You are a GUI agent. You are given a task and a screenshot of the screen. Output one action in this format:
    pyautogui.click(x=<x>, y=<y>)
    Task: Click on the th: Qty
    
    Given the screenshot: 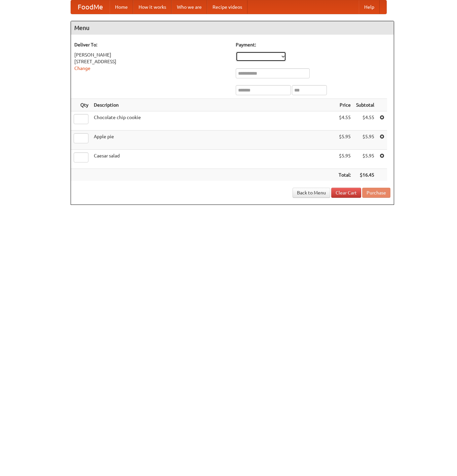 What is the action you would take?
    pyautogui.click(x=81, y=105)
    